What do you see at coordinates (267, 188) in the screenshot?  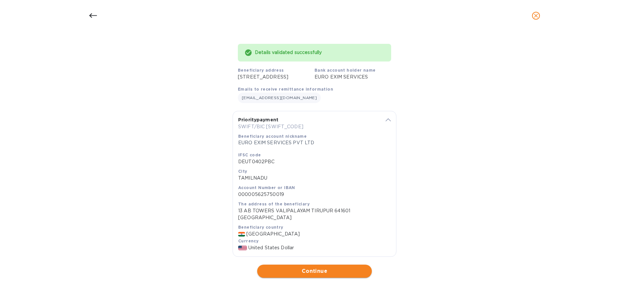 I see `b: Account Number or IBAN` at bounding box center [267, 188].